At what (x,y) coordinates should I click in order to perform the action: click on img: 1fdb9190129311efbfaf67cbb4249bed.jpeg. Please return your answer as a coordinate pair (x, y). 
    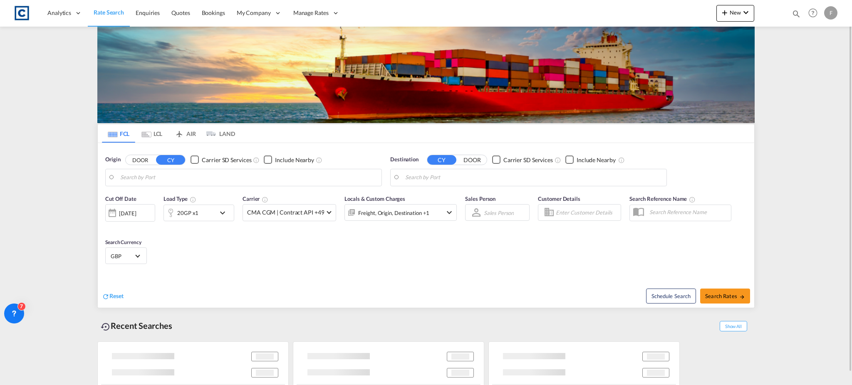
    Looking at the image, I should click on (22, 13).